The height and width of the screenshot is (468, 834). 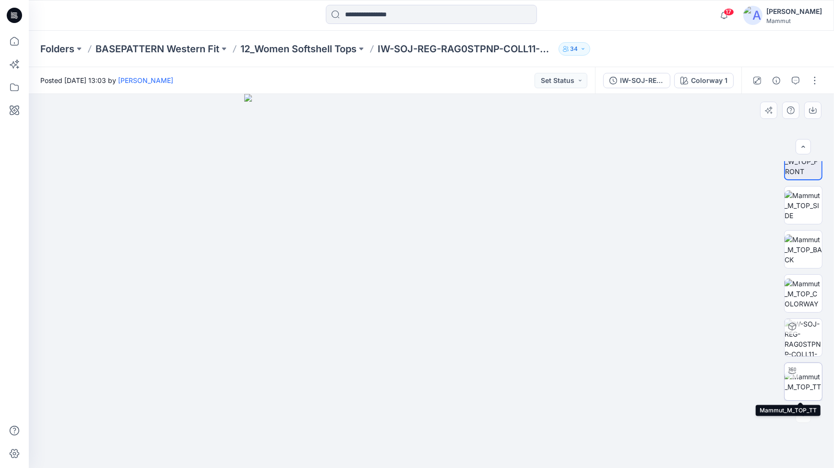 I want to click on p: IW-SOJ-REG-RAG0STPNP-COLL11-SS27, so click(x=466, y=49).